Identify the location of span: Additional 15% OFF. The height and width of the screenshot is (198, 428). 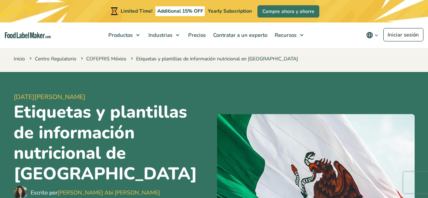
(180, 11).